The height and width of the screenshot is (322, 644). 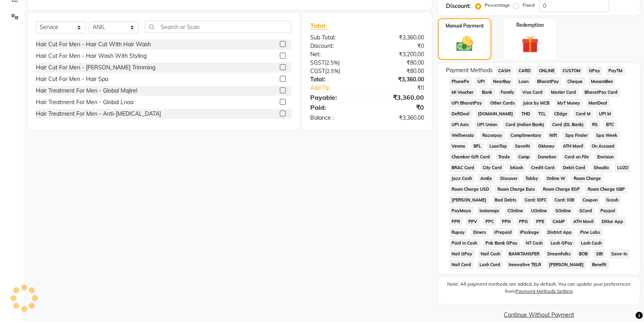 What do you see at coordinates (498, 146) in the screenshot?
I see `span: LoanTap` at bounding box center [498, 146].